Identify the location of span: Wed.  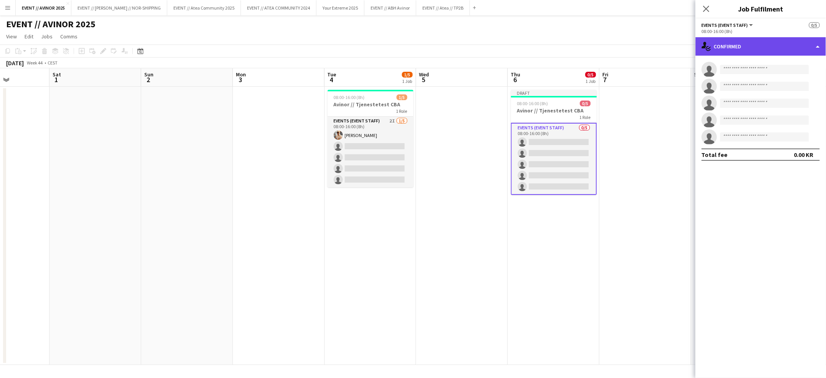
(424, 74).